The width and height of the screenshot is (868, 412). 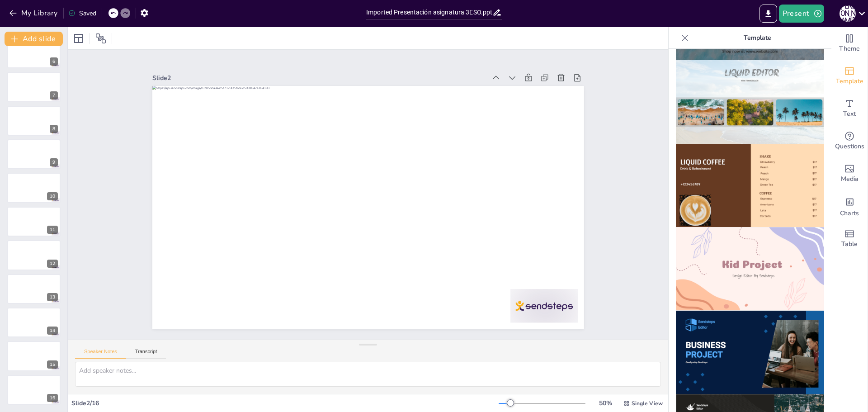 I want to click on button: Add slide, so click(x=34, y=39).